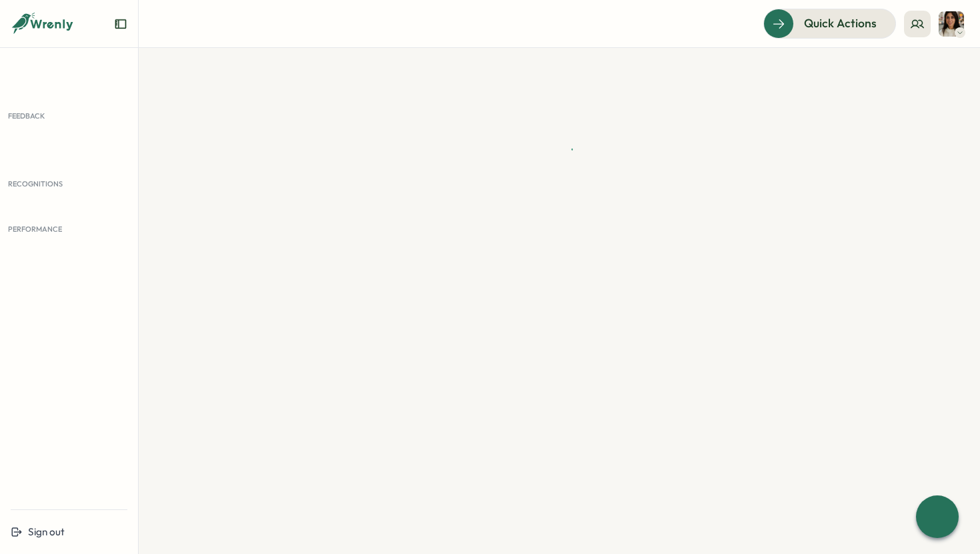  Describe the element at coordinates (952, 24) in the screenshot. I see `button: Maria Khoury` at that location.